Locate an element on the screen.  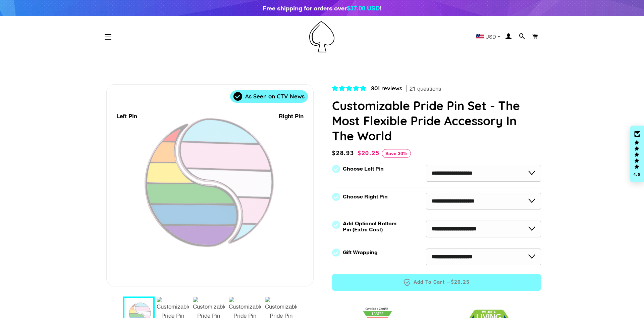
span: 4.83 stars is located at coordinates (350, 88).